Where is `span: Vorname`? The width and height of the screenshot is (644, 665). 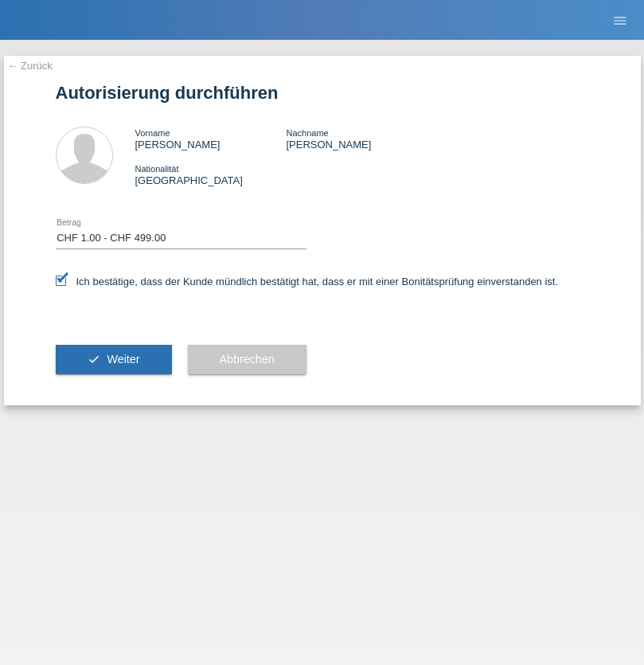
span: Vorname is located at coordinates (153, 133).